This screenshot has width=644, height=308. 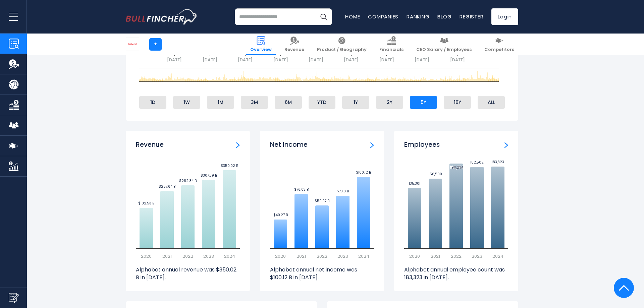 I want to click on a: Competitors, so click(x=499, y=44).